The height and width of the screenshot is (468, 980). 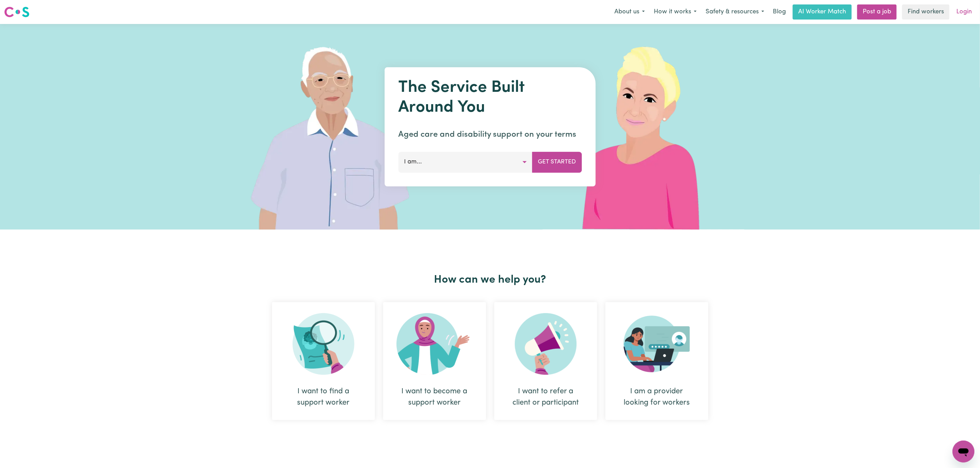 What do you see at coordinates (490, 135) in the screenshot?
I see `p: Aged care and disability support on your terms` at bounding box center [490, 135].